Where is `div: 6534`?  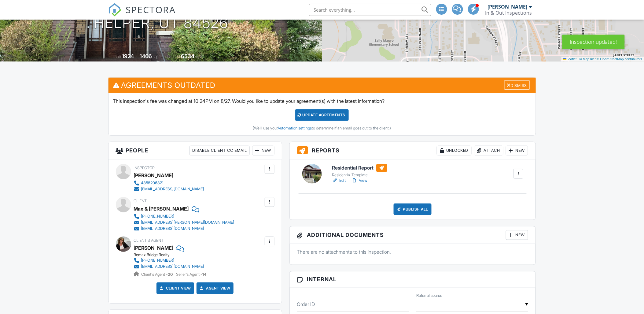
div: 6534 is located at coordinates (187, 56).